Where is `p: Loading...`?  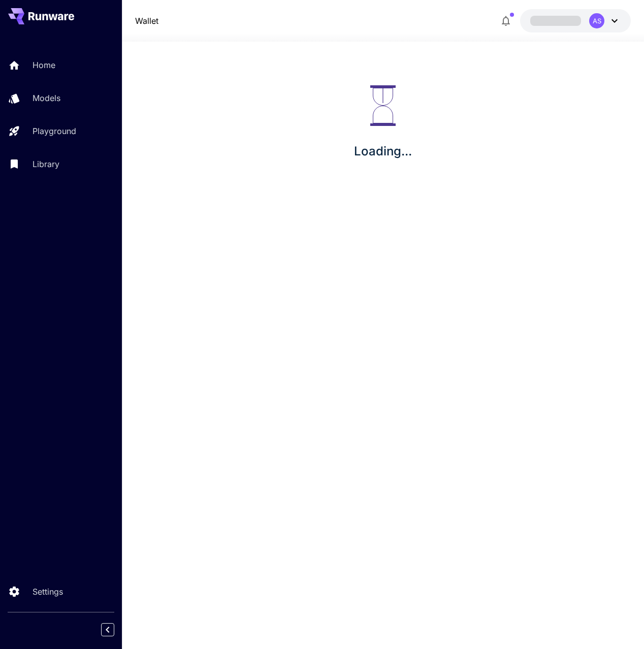
p: Loading... is located at coordinates (383, 151).